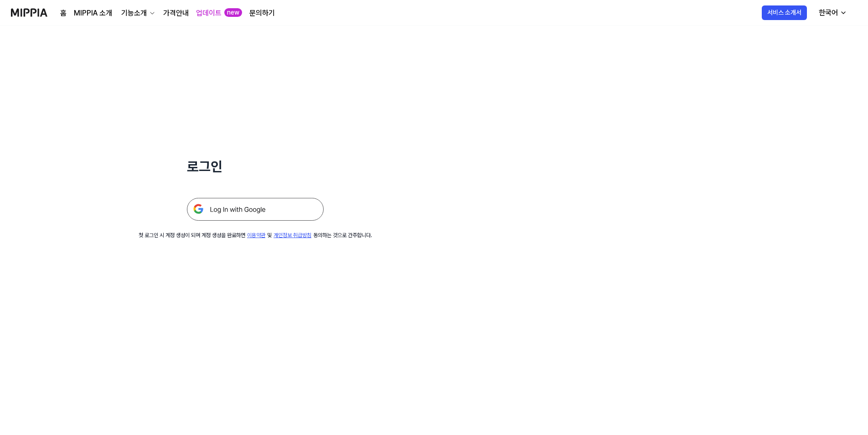 Image resolution: width=868 pixels, height=435 pixels. Describe the element at coordinates (209, 13) in the screenshot. I see `a: 업데이트` at that location.